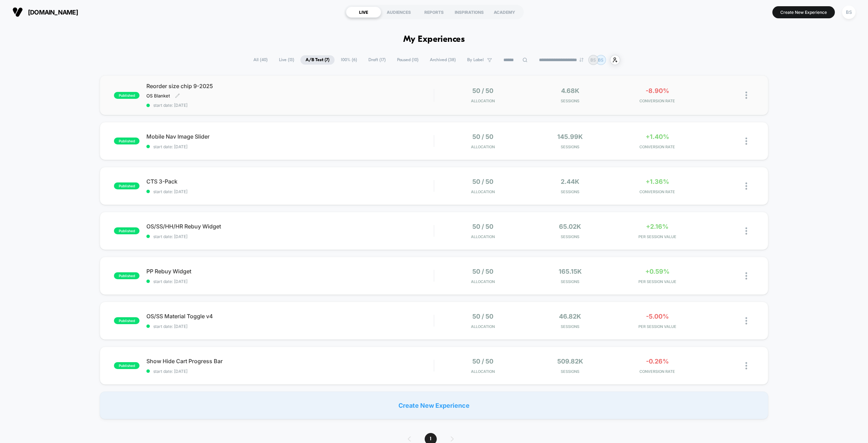 The image size is (868, 443). What do you see at coordinates (657, 226) in the screenshot?
I see `span: +2.16%` at bounding box center [657, 226].